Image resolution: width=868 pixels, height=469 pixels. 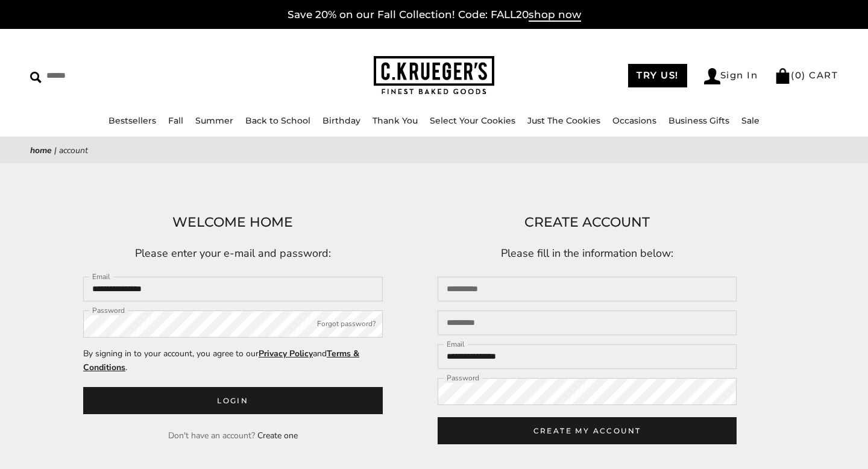 I want to click on a: Business Gifts, so click(x=699, y=121).